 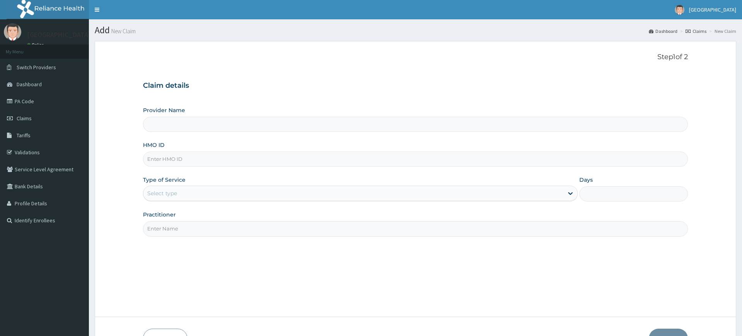 I want to click on span: Tariffs, so click(x=24, y=135).